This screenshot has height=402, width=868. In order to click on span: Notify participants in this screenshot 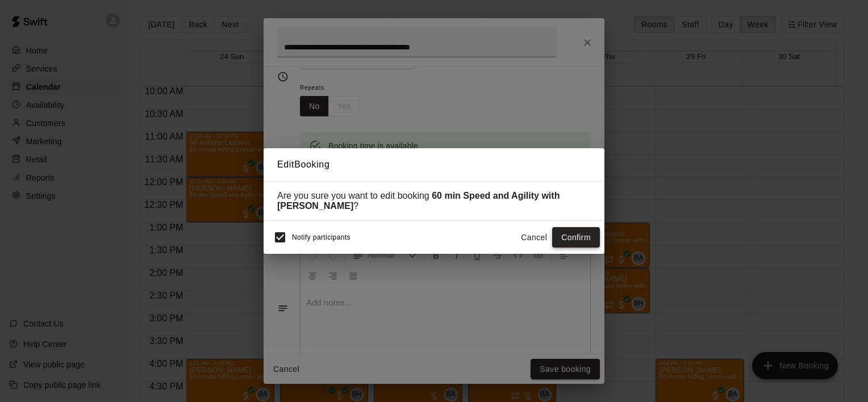, I will do `click(321, 238)`.